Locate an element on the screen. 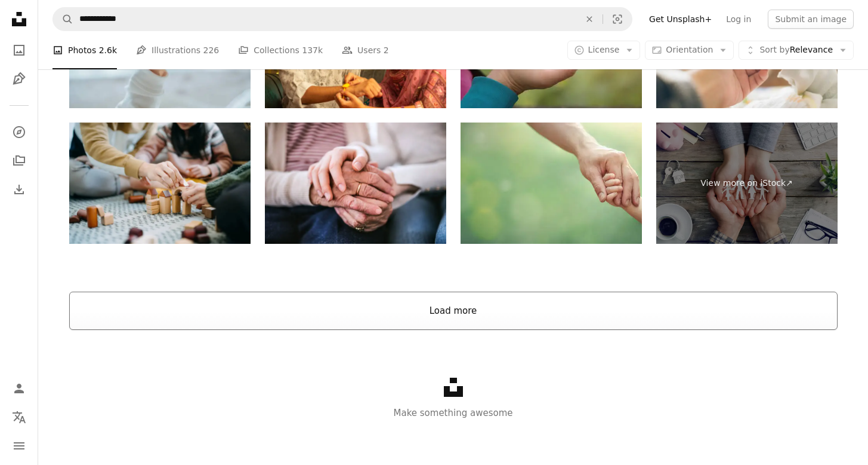  span: Relevance is located at coordinates (796, 50).